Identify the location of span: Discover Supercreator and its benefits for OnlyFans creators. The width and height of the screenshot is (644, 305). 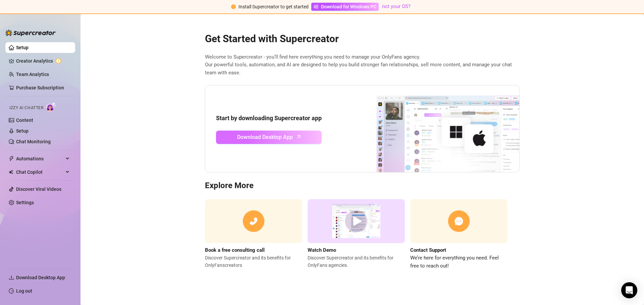
(254, 261).